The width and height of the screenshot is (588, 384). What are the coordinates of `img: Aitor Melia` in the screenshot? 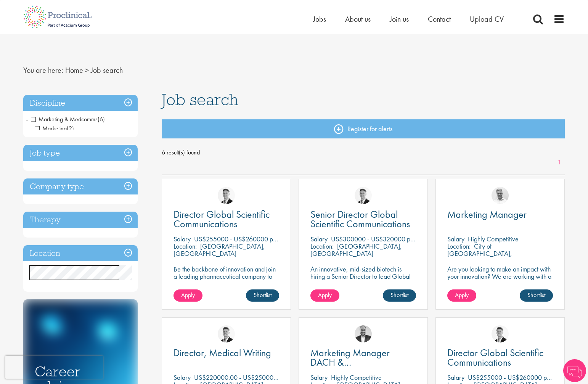 It's located at (363, 334).